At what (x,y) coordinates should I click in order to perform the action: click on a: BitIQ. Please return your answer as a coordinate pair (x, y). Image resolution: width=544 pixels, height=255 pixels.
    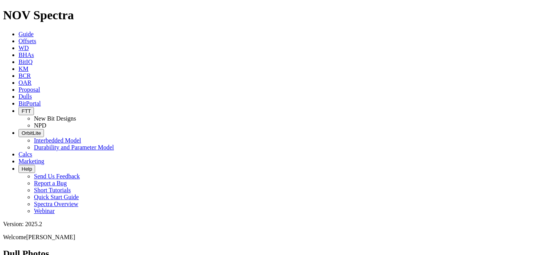
    Looking at the image, I should click on (25, 62).